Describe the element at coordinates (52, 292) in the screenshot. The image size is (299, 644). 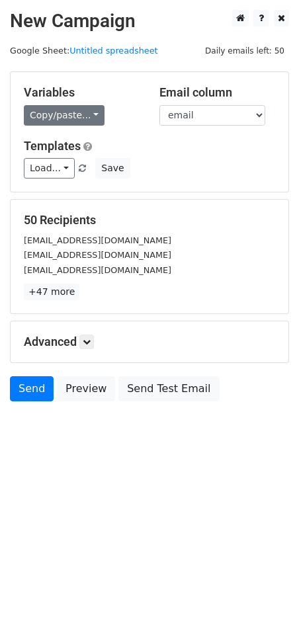
I see `a: +47 more` at that location.